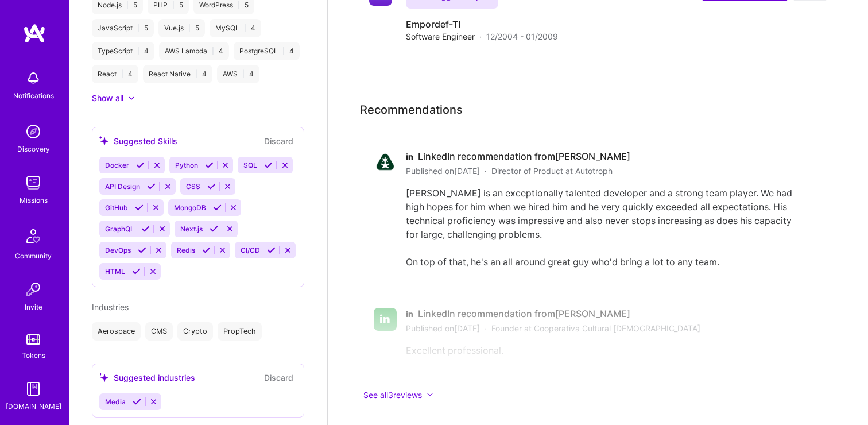  I want to click on img: Invite, so click(33, 289).